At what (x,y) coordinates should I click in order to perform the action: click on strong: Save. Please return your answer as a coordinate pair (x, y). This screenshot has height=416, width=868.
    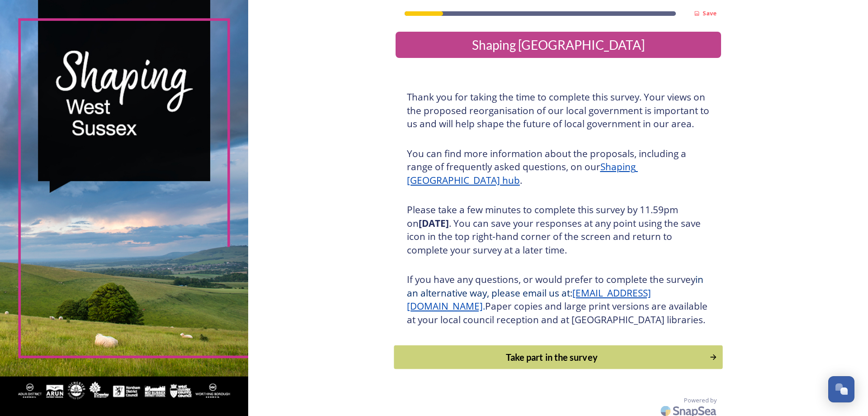
    Looking at the image, I should click on (709, 13).